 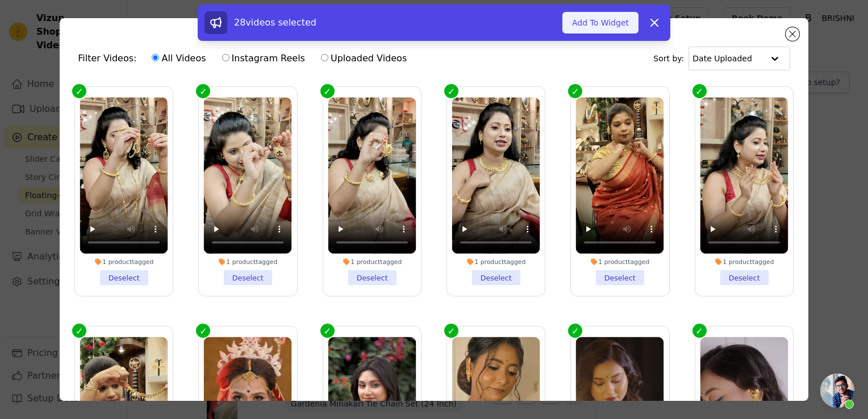 What do you see at coordinates (178, 59) in the screenshot?
I see `label: All Videos` at bounding box center [178, 59].